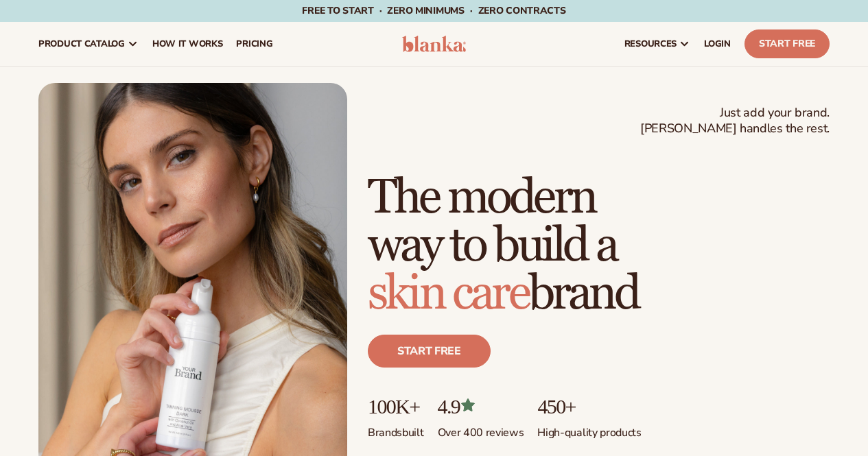  What do you see at coordinates (650, 44) in the screenshot?
I see `span: resources` at bounding box center [650, 44].